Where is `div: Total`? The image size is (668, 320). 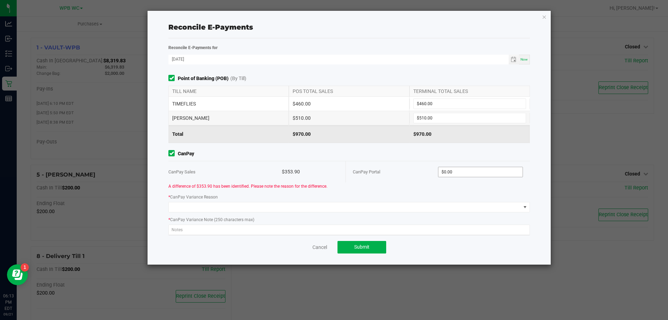
div: Total is located at coordinates (229, 134).